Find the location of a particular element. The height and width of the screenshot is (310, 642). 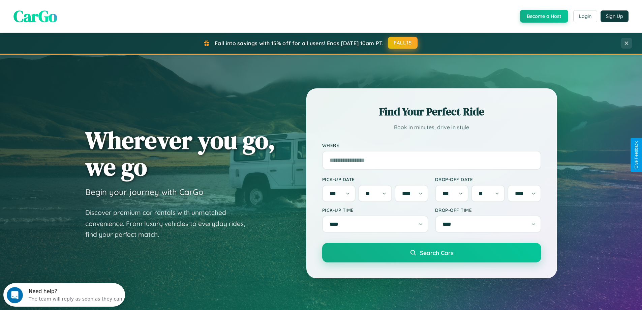

button: Become a Host is located at coordinates (544, 16).